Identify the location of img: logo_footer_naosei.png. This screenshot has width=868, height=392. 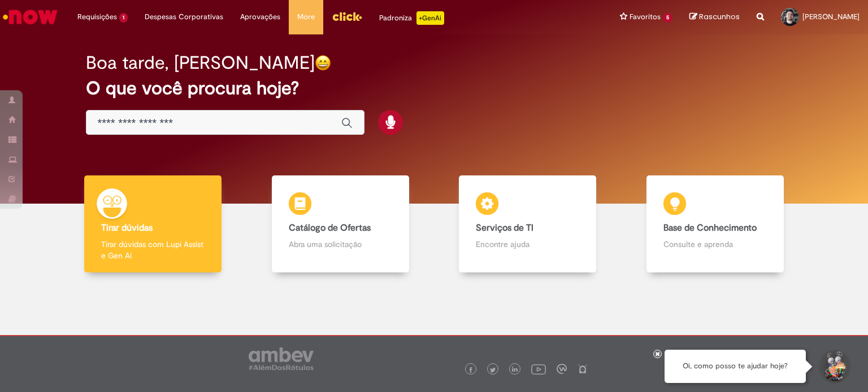
(582, 369).